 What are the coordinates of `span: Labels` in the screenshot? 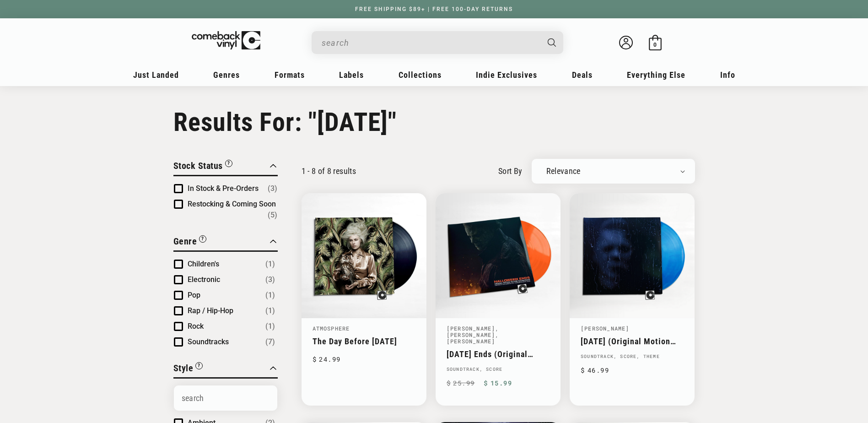 It's located at (351, 75).